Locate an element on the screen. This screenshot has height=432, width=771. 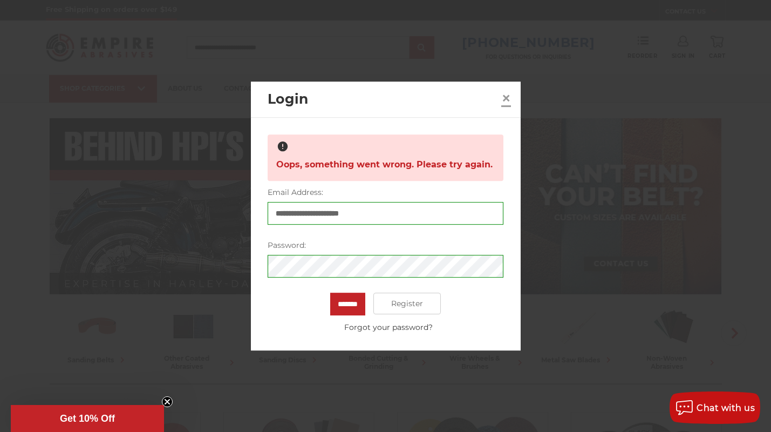
label: Password: is located at coordinates (385, 245).